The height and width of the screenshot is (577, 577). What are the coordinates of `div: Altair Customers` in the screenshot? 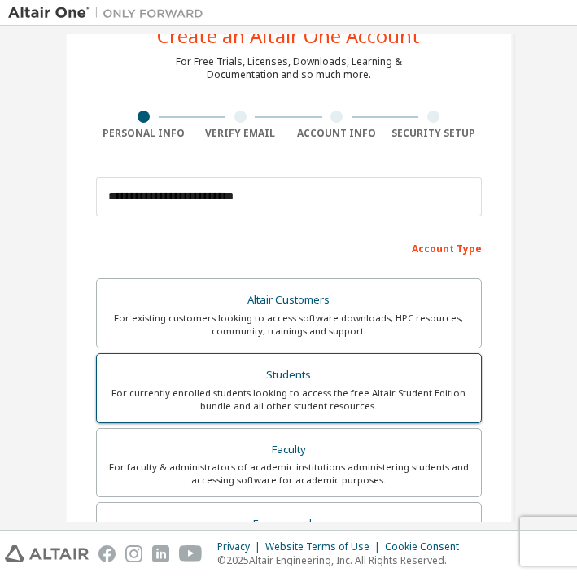 It's located at (289, 300).